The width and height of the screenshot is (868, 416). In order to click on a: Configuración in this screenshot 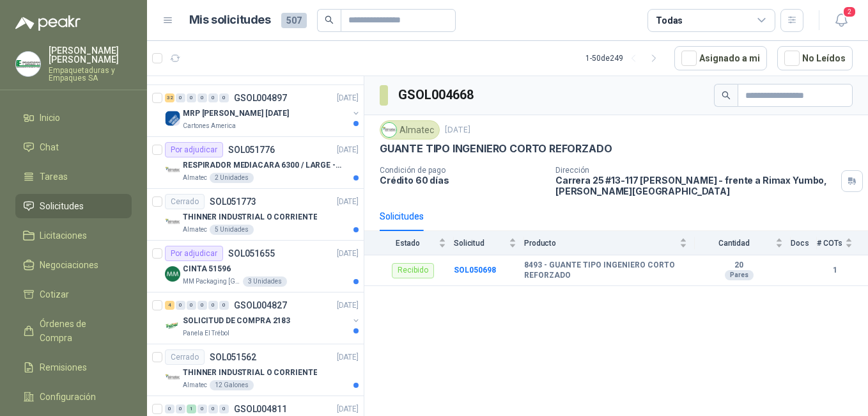, I will do `click(74, 397)`.